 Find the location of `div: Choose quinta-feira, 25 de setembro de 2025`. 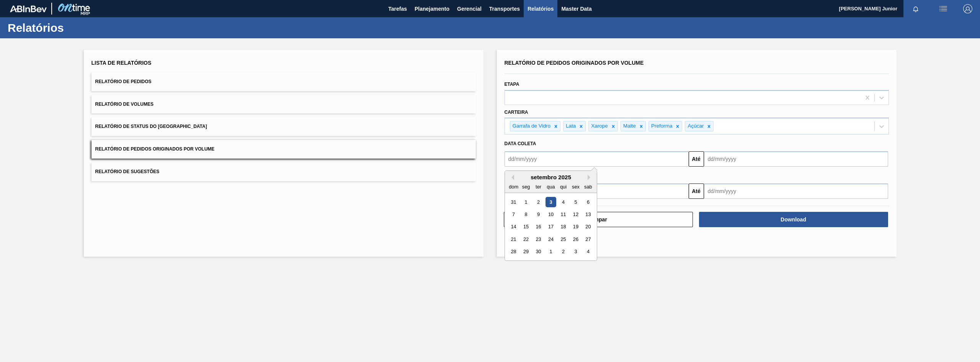

div: Choose quinta-feira, 25 de setembro de 2025 is located at coordinates (563, 240).